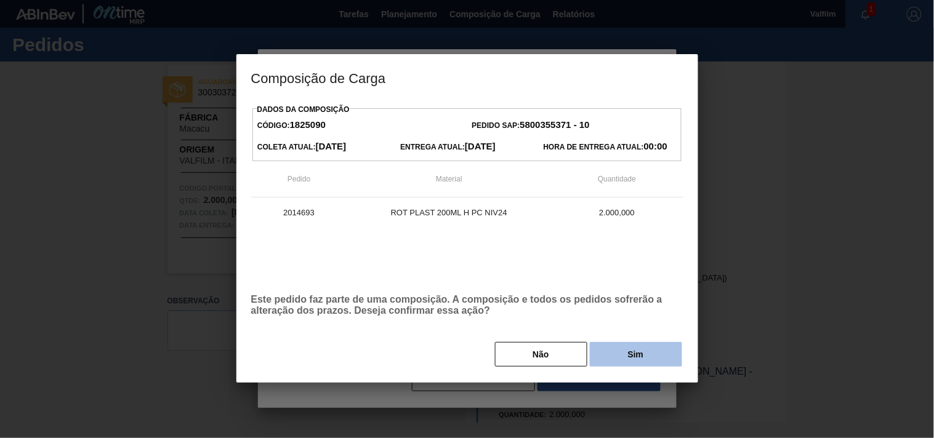 The width and height of the screenshot is (934, 438). Describe the element at coordinates (617, 179) in the screenshot. I see `span: Quantidade` at that location.